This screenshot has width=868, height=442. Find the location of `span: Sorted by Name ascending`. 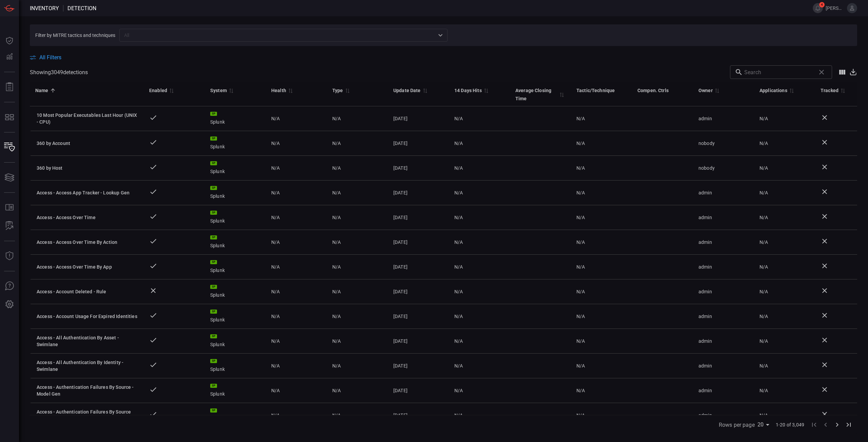

span: Sorted by Name ascending is located at coordinates (52, 90).